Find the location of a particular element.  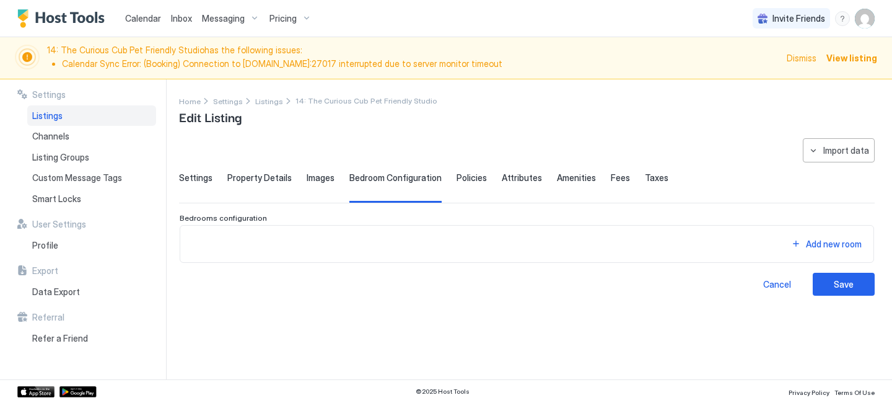

span: Referral is located at coordinates (48, 317).